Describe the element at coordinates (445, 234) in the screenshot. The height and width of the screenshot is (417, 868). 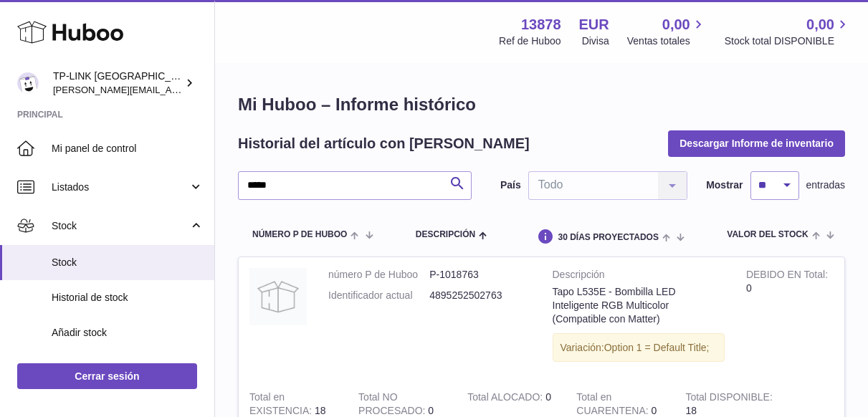
I see `span: Descripción` at that location.